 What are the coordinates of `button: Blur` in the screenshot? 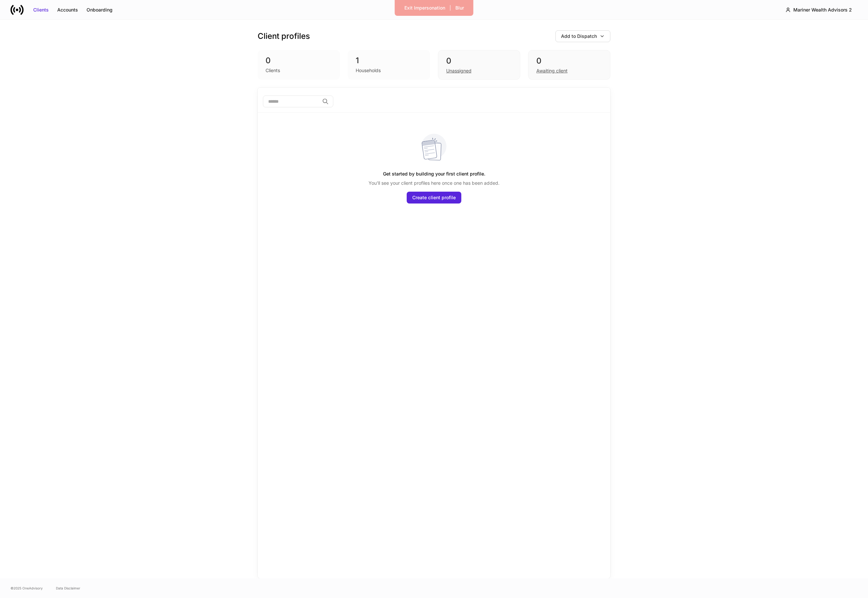 It's located at (459, 8).